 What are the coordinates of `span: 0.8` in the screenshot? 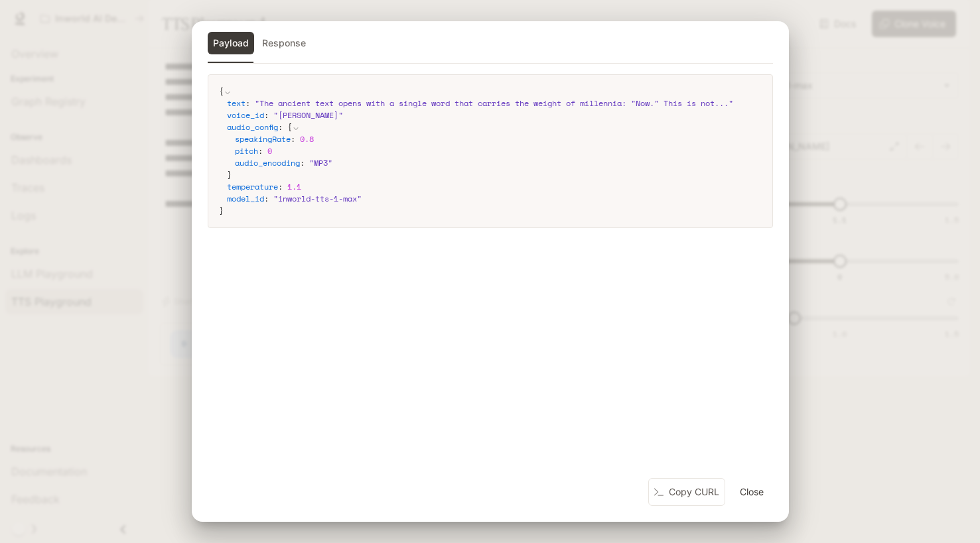 It's located at (306, 138).